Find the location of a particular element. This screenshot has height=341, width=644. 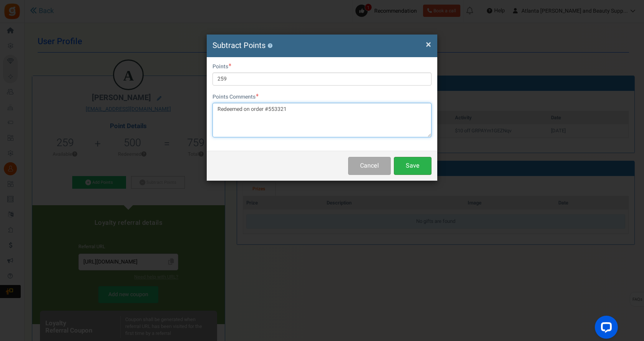

label: Points is located at coordinates (222, 67).